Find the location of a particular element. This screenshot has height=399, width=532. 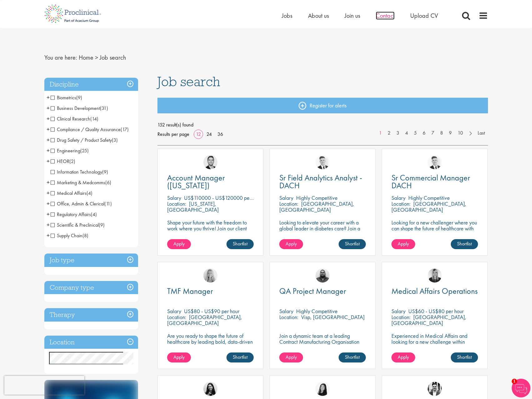

p: US$110000 - US$120000 per annum is located at coordinates (225, 198).